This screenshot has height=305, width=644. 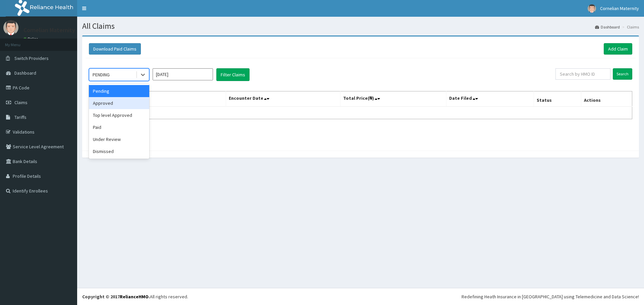 What do you see at coordinates (32, 39) in the screenshot?
I see `a: Online` at bounding box center [32, 39].